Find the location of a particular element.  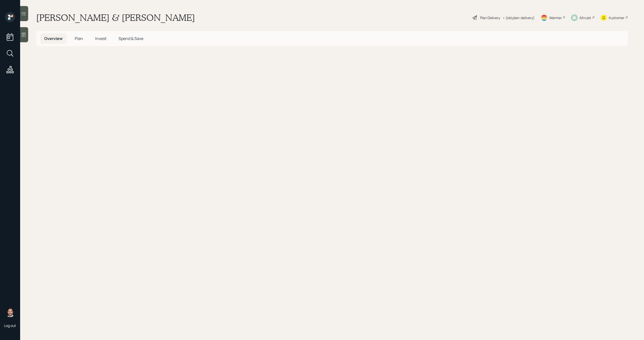

div: • (old plan-delivery) is located at coordinates (518, 18).